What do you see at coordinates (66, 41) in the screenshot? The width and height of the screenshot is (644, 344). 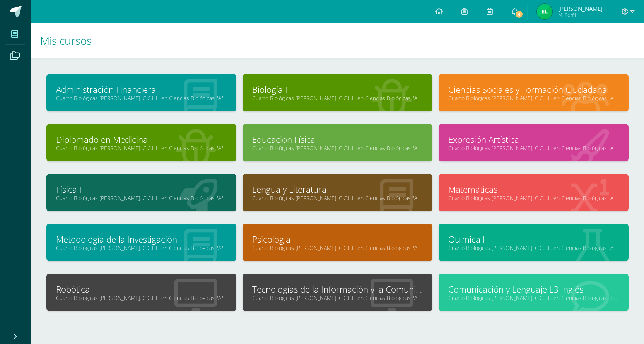 I see `span: Mis cursos` at bounding box center [66, 41].